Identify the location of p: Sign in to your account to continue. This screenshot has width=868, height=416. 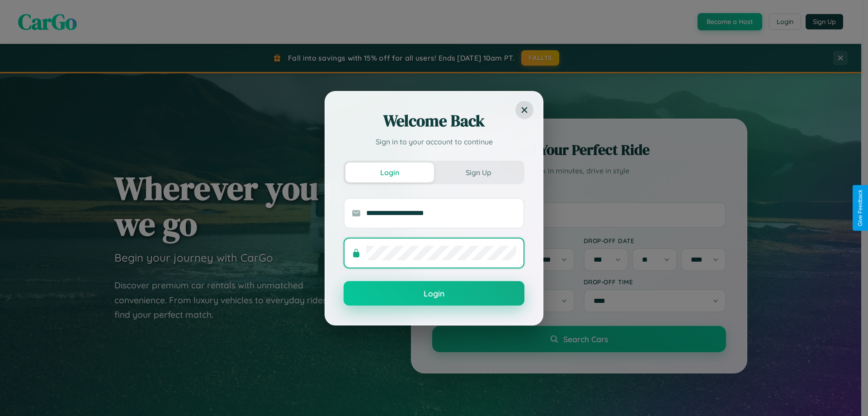
(434, 142).